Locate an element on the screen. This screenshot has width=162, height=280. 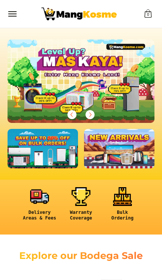
a: <h6><strong>Delivery Areas & Fees</strong></h6> is located at coordinates (39, 207).